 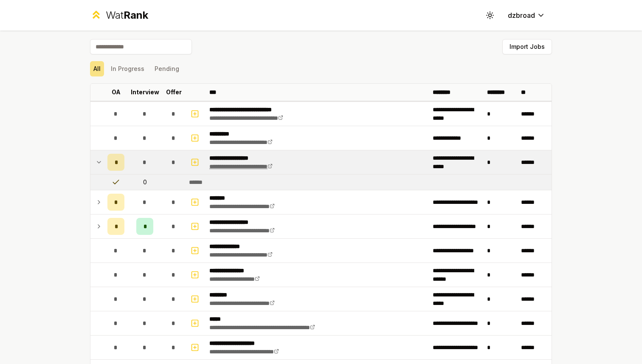 What do you see at coordinates (127, 69) in the screenshot?
I see `button: In Progress` at bounding box center [127, 69].